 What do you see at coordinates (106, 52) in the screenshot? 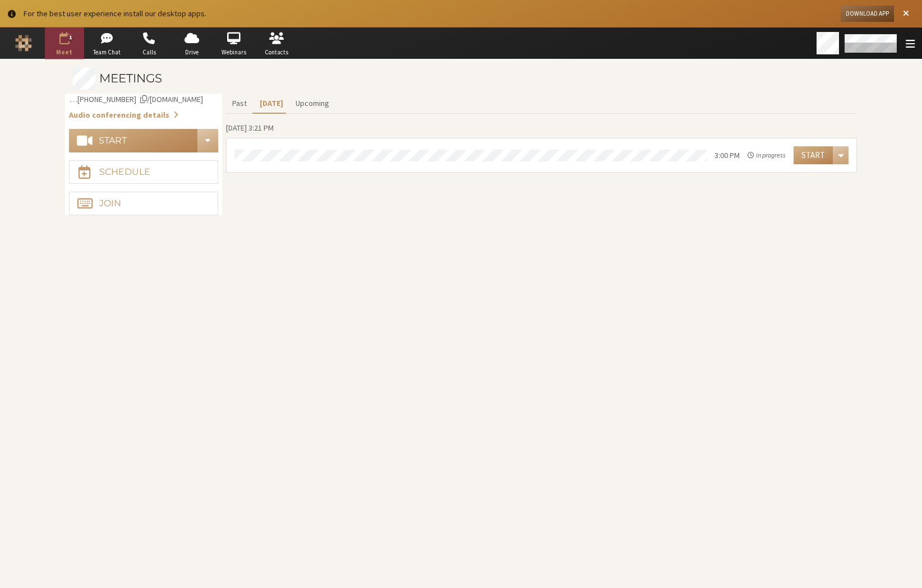
I see `span: Team Chat` at bounding box center [106, 52].